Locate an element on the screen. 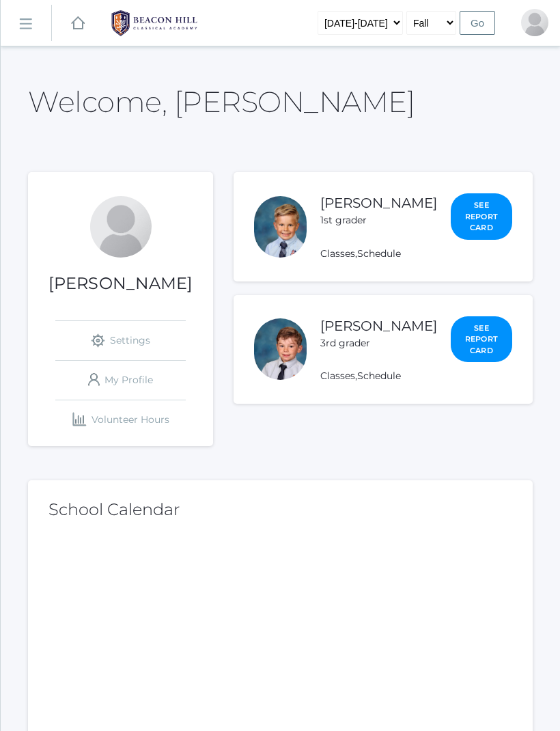 This screenshot has width=560, height=731. div: Wiley Culver is located at coordinates (280, 349).